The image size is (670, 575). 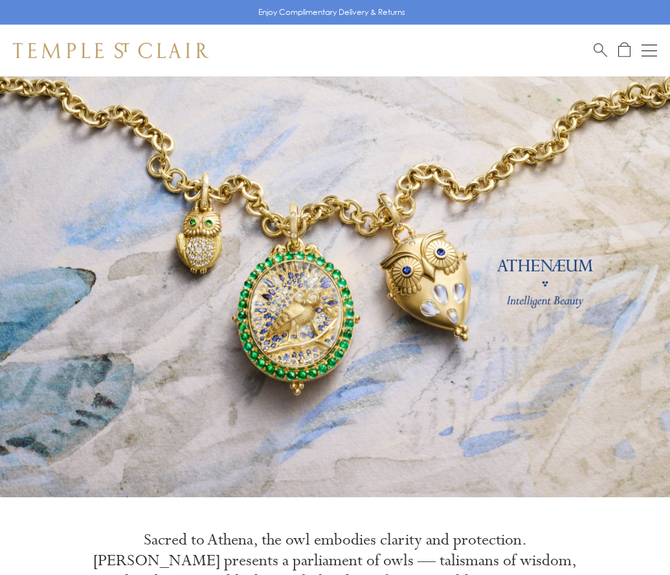 I want to click on a: Open Shopping Bag, so click(x=624, y=50).